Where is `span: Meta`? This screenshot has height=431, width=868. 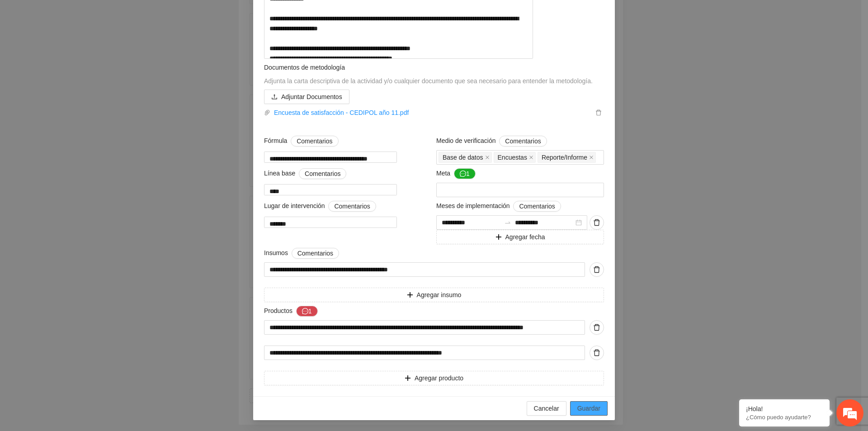
span: Meta is located at coordinates (456, 174).